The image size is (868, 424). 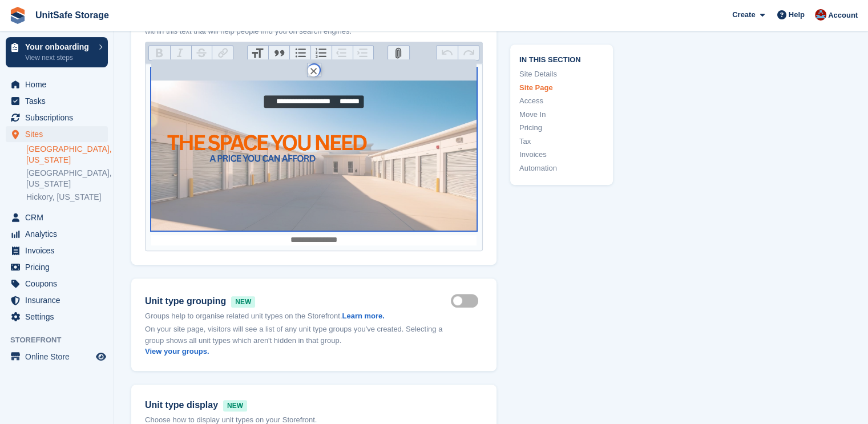 What do you see at coordinates (561, 141) in the screenshot?
I see `a: Tax` at bounding box center [561, 141].